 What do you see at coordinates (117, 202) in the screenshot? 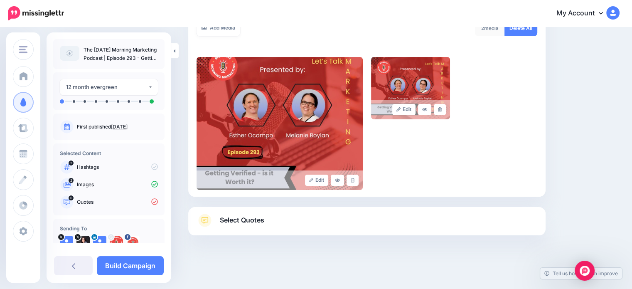
I see `p: Quotes` at bounding box center [117, 202].